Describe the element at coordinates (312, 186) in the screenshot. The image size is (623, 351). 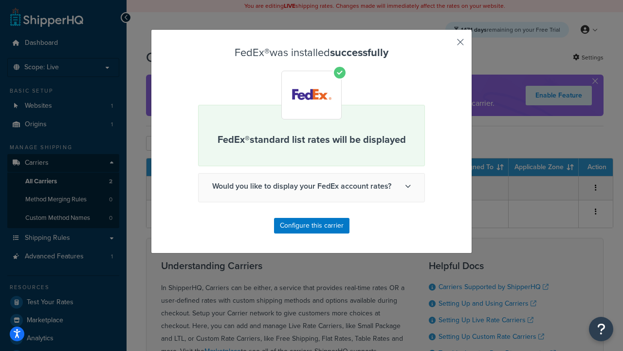
I see `span: Would you like to display your FedEx account rates?` at that location.